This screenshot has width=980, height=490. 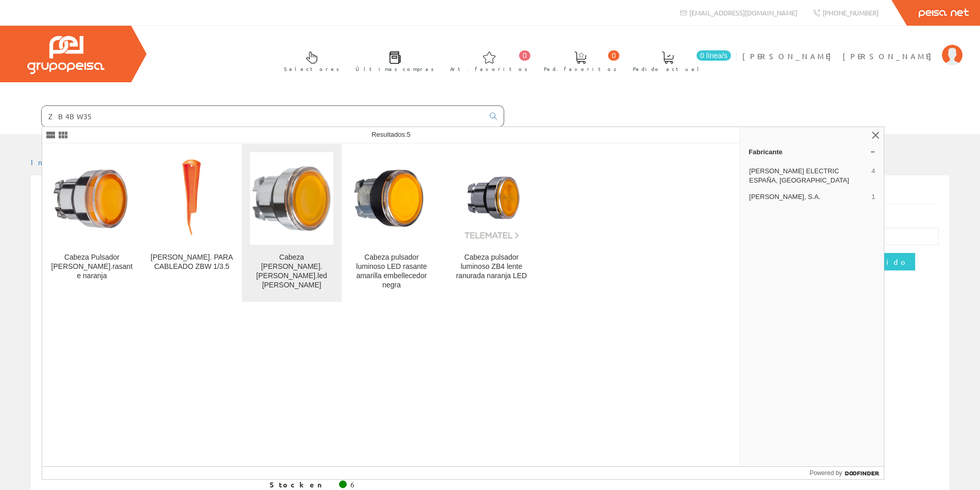 What do you see at coordinates (492, 267) in the screenshot?
I see `div: Cabeza pulsador luminoso ZB4 lente ranurada naranja LED` at bounding box center [492, 267].